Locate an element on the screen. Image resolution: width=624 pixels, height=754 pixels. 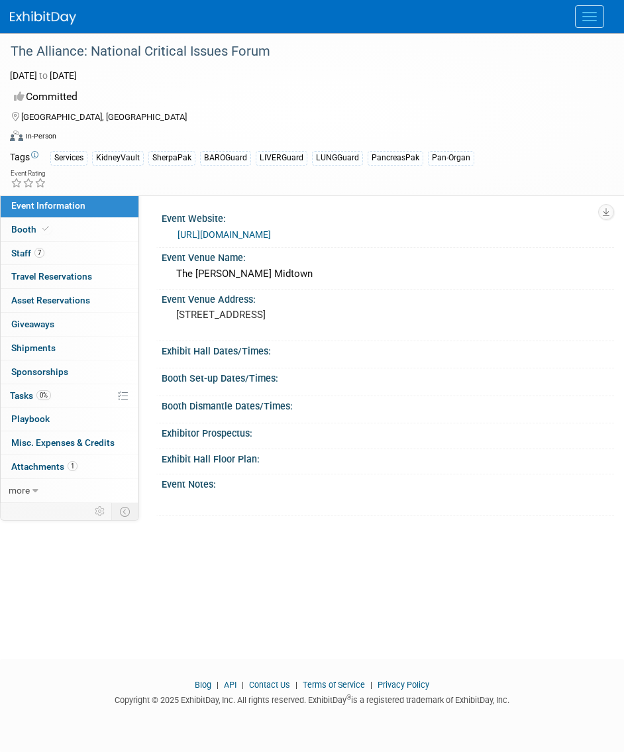
div: Committed is located at coordinates (304, 97).